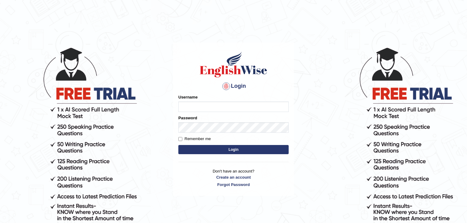 The width and height of the screenshot is (467, 223). What do you see at coordinates (194, 139) in the screenshot?
I see `label: Remember me` at bounding box center [194, 139].